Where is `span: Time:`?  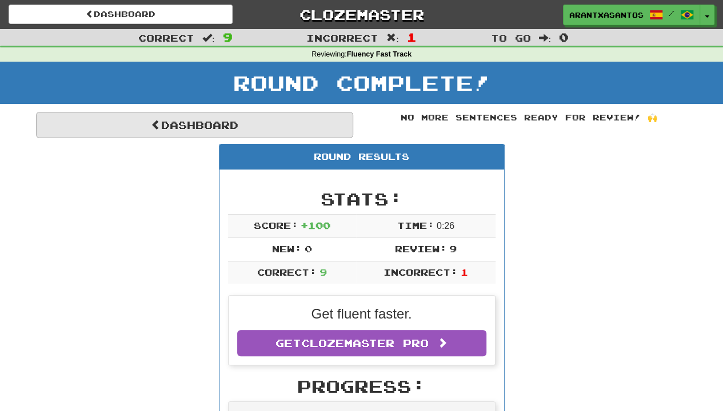 span: Time: is located at coordinates (415, 225).